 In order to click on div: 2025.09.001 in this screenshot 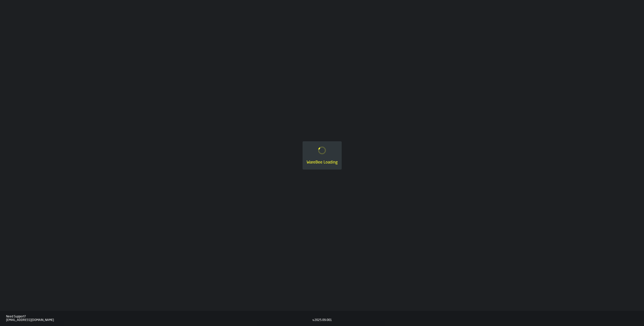, I will do `click(323, 320)`.